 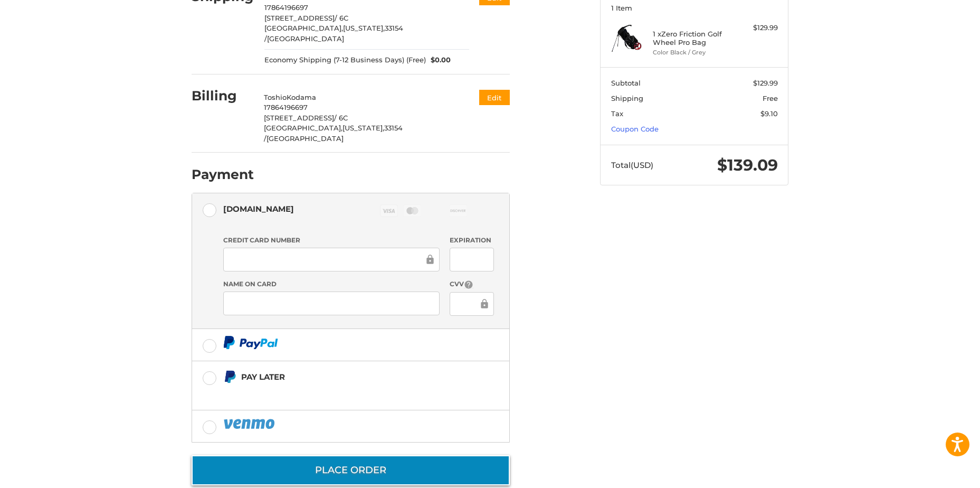 What do you see at coordinates (747, 165) in the screenshot?
I see `span: $139.09` at bounding box center [747, 165].